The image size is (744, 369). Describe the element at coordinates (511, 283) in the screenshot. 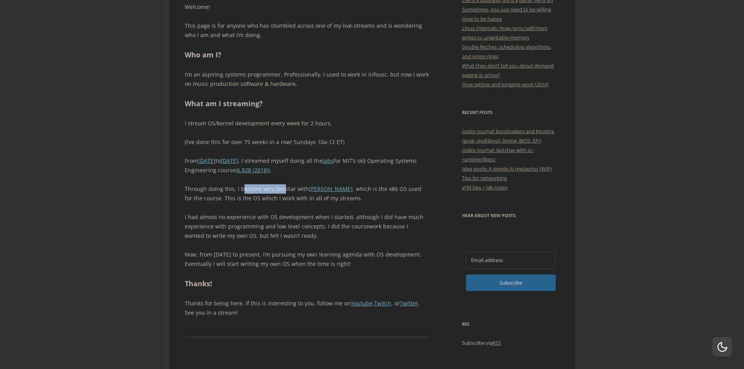

I see `span: Subscribe` at that location.